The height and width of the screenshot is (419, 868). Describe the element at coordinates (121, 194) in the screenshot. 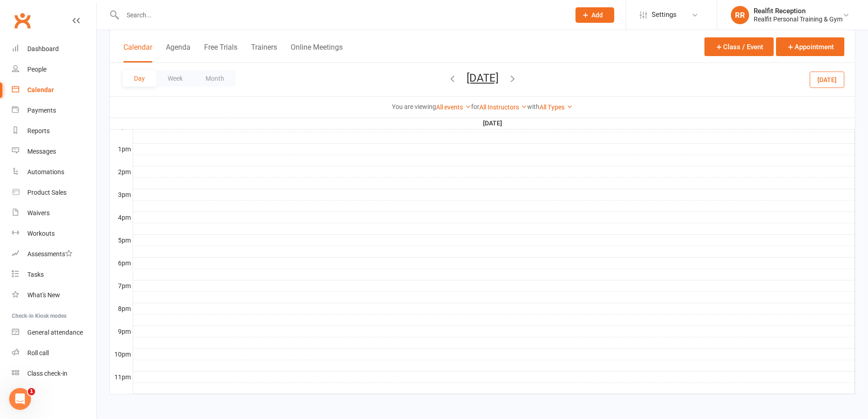

I see `th: 3pm` at that location.